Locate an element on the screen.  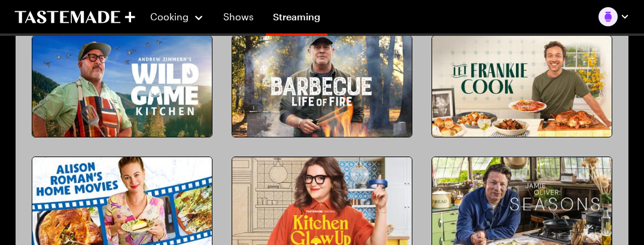
img: Barbecue: Life of Fire is located at coordinates (322, 86).